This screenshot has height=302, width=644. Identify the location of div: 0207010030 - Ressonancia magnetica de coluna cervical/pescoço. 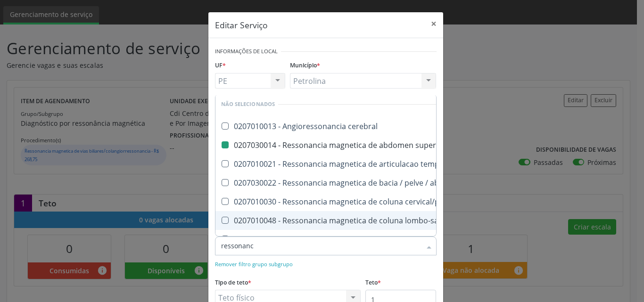
(376, 202).